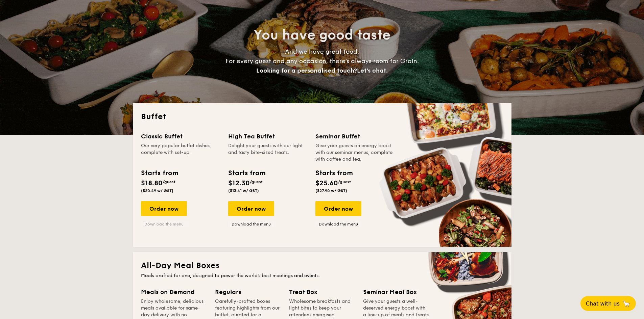 The width and height of the screenshot is (644, 319). I want to click on div: Meals crafted for one, designed to power the world's best meetings and events., so click(322, 276).